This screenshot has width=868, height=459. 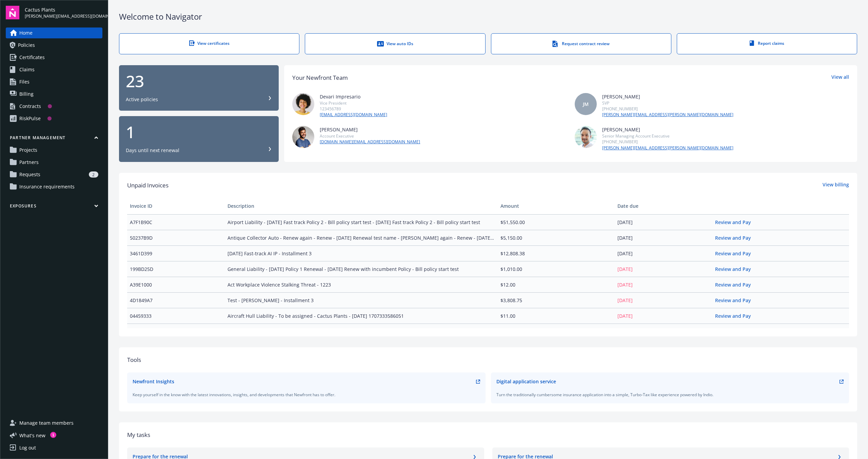 I want to click on a: View all, so click(x=841, y=78).